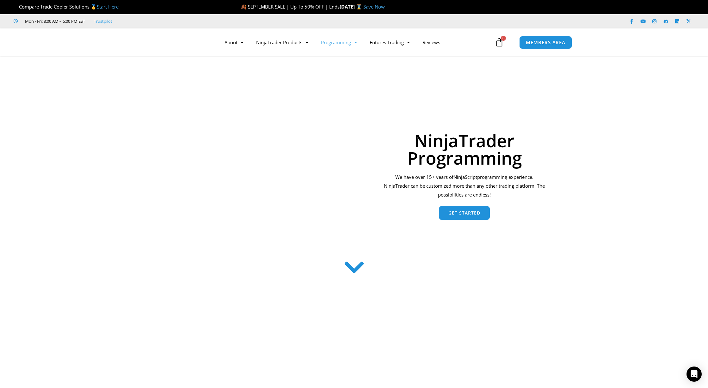  Describe the element at coordinates (282, 42) in the screenshot. I see `a: NinjaTrader Products` at that location.